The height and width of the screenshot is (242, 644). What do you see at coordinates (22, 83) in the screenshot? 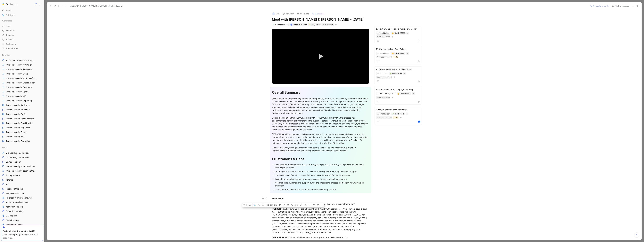
I see `a: Problems to verify Email Builder` at bounding box center [22, 83].